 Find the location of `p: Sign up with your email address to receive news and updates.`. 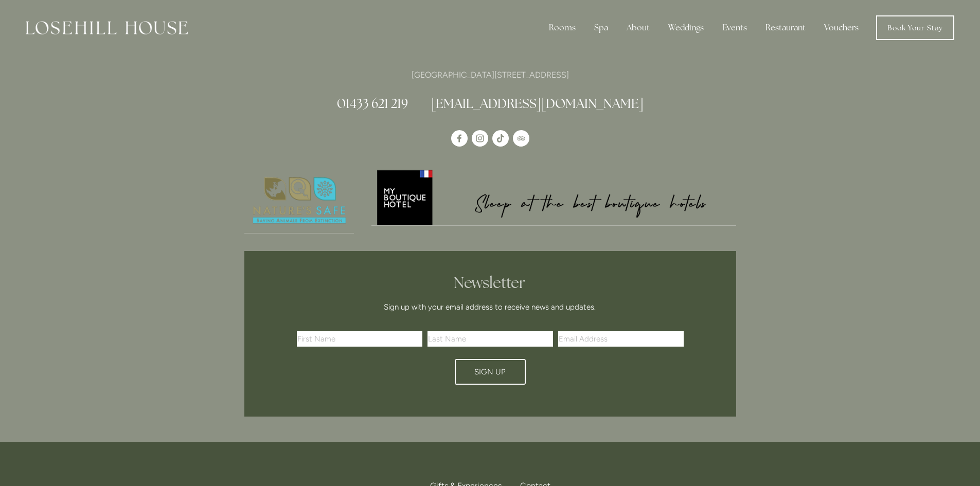

p: Sign up with your email address to receive news and updates. is located at coordinates (490, 307).